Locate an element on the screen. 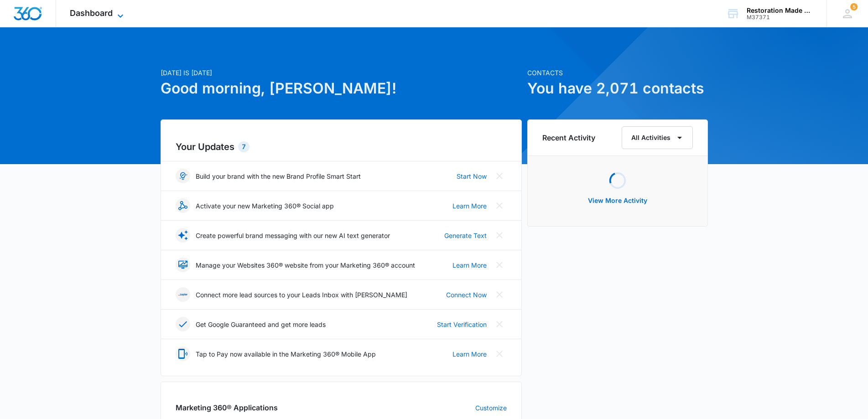 The height and width of the screenshot is (419, 868). h1: You have 2,071 contacts is located at coordinates (617, 88).